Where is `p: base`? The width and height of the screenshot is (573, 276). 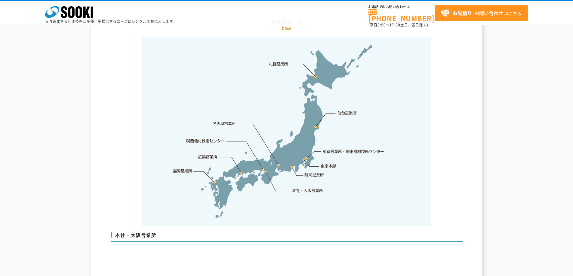 p: base is located at coordinates (286, 28).